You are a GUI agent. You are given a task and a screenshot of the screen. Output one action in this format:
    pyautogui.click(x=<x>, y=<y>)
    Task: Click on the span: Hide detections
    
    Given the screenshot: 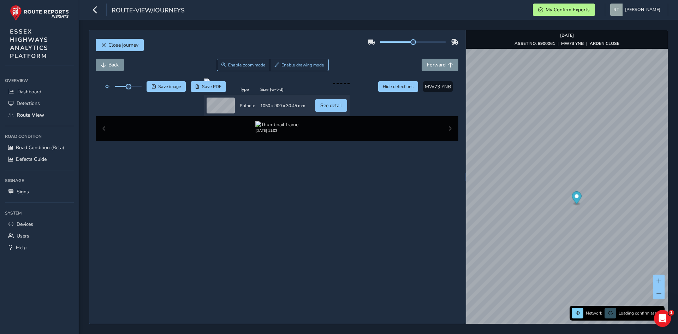 What is the action you would take?
    pyautogui.click(x=398, y=87)
    